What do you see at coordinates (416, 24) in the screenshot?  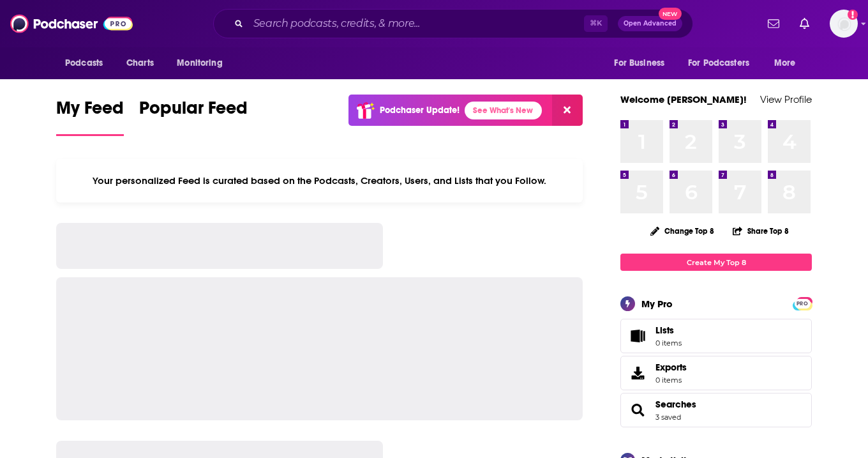 I see `input: Search podcasts, credits, & more...` at bounding box center [416, 24].